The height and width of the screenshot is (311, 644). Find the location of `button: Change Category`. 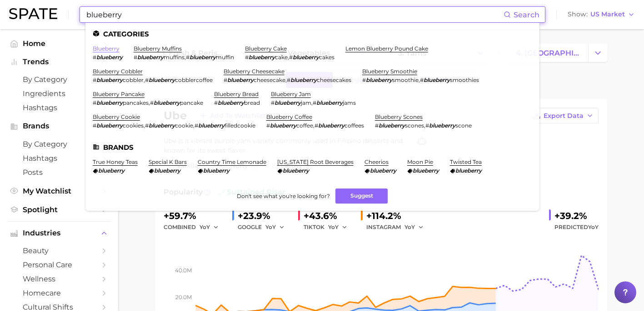

button: Change Category is located at coordinates (598, 53).